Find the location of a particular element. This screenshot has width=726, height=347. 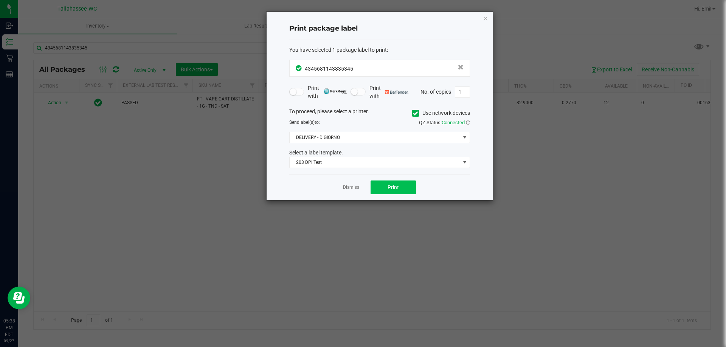

span: In Sync is located at coordinates (299, 68).